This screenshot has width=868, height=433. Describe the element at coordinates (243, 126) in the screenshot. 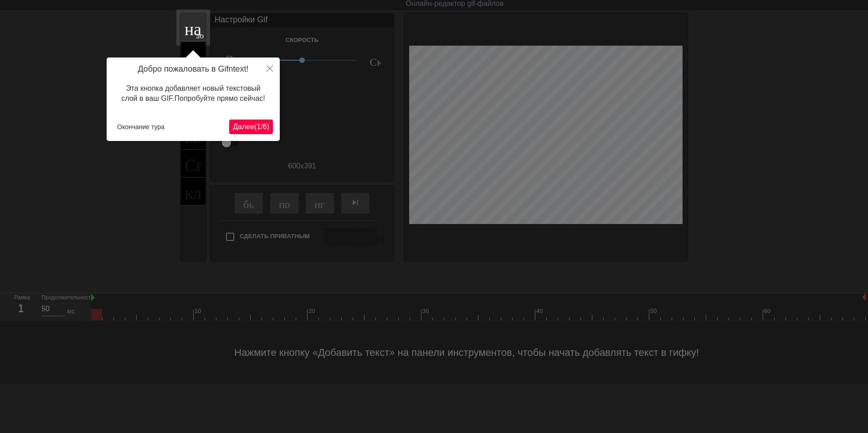

I see `ya-tr-span: Далее` at that location.